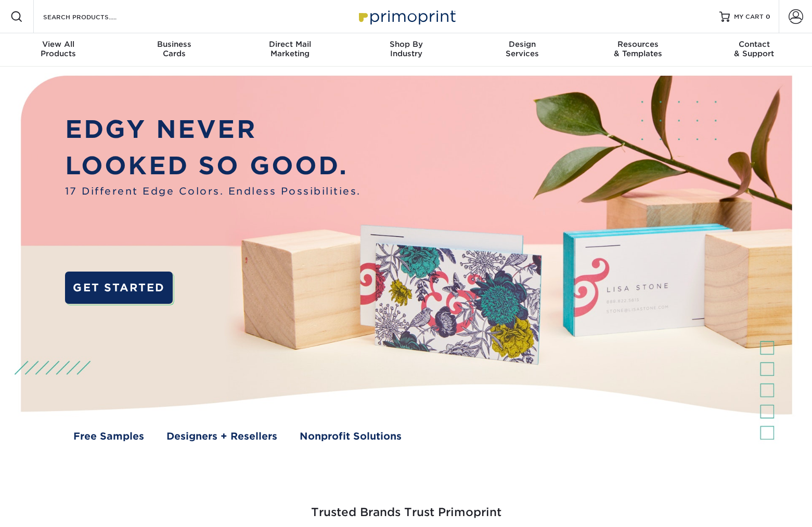  Describe the element at coordinates (522, 49) in the screenshot. I see `div: Services` at that location.